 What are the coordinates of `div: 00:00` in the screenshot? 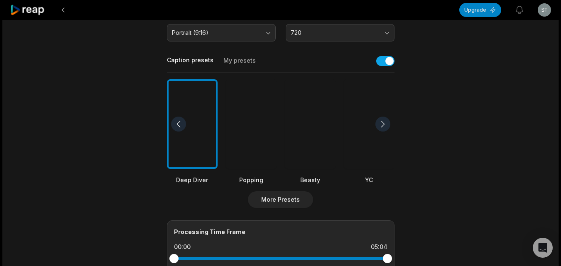 It's located at (182, 247).